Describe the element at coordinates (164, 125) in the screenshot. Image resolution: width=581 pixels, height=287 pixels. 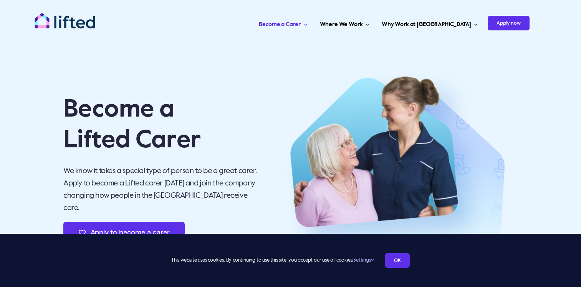
I see `p: Become a Lifted Carer` at that location.